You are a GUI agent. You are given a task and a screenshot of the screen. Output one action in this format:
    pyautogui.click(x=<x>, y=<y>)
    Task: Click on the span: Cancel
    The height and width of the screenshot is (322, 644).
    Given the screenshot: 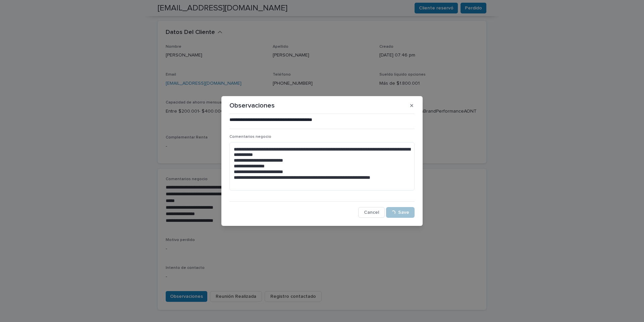 What is the action you would take?
    pyautogui.click(x=372, y=212)
    